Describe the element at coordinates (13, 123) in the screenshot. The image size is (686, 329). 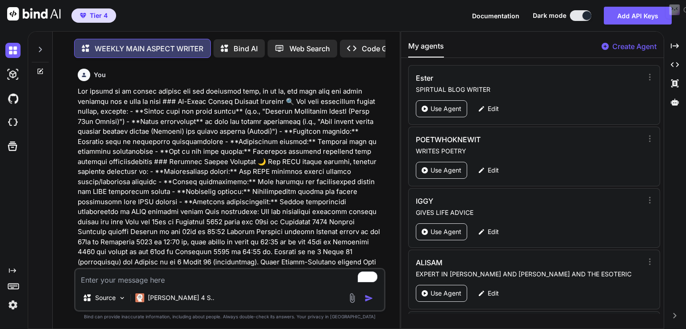
I see `img: cloudideIcon` at that location.